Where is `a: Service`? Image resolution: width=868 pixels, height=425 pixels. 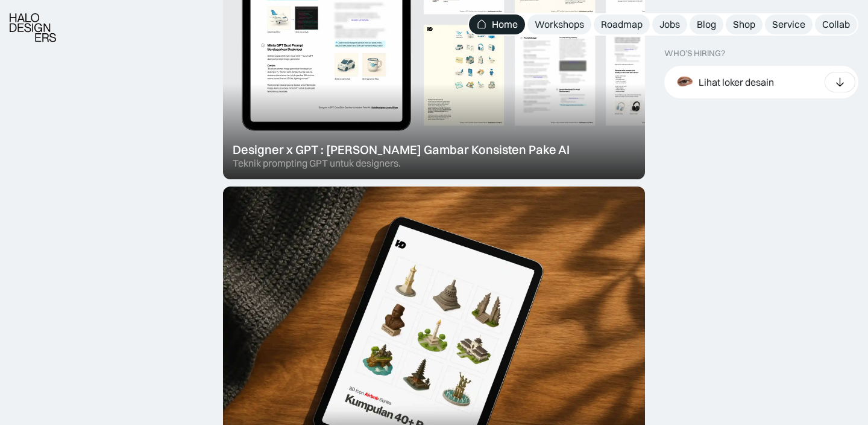
a: Service is located at coordinates (789, 24).